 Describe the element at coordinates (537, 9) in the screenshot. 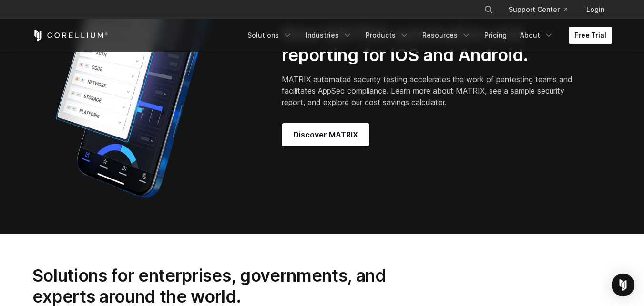

I see `a: Support Center` at that location.